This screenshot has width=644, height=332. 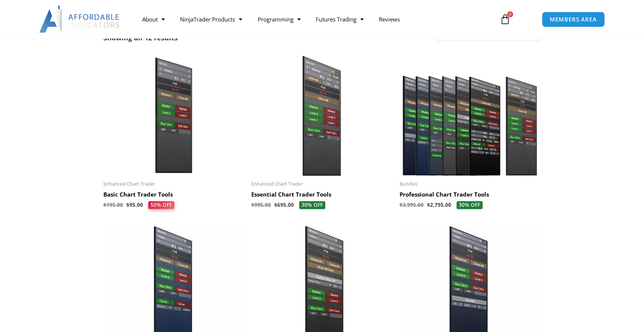 What do you see at coordinates (211, 19) in the screenshot?
I see `a: NinjaTrader Products` at bounding box center [211, 19].